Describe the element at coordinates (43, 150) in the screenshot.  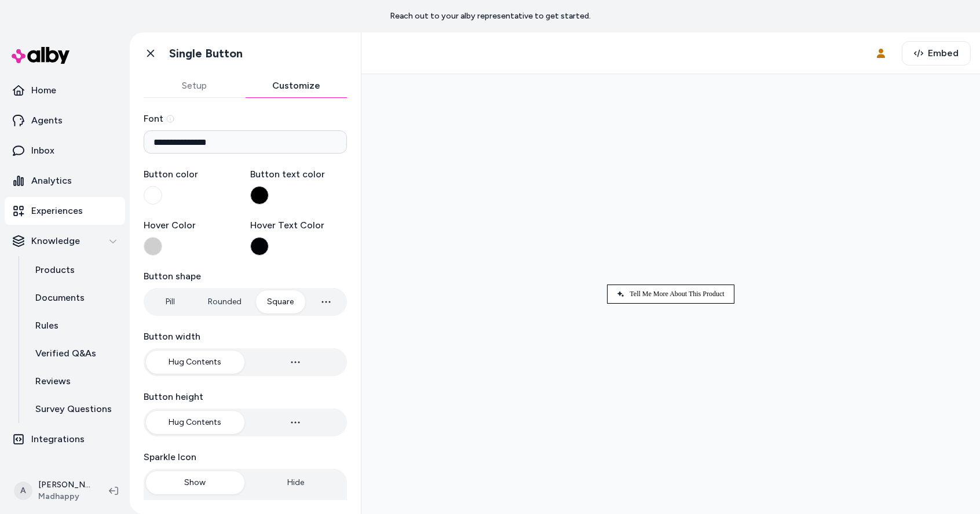
I see `p: Inbox` at that location.